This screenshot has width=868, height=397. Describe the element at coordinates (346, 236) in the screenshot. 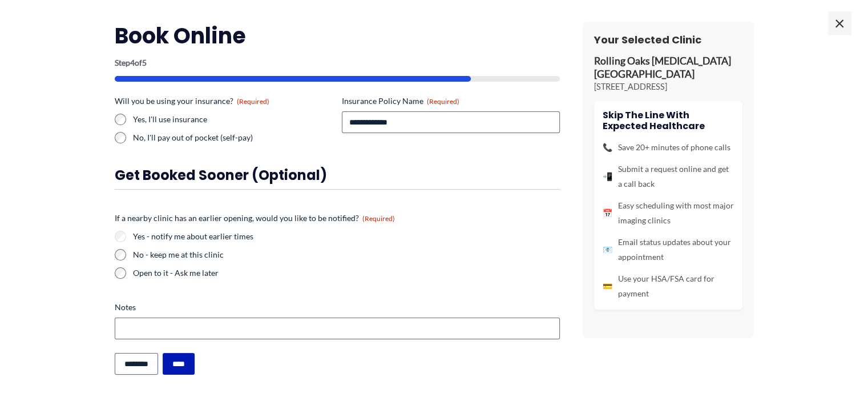

I see `label: Yes - notify me about earlier times` at that location.